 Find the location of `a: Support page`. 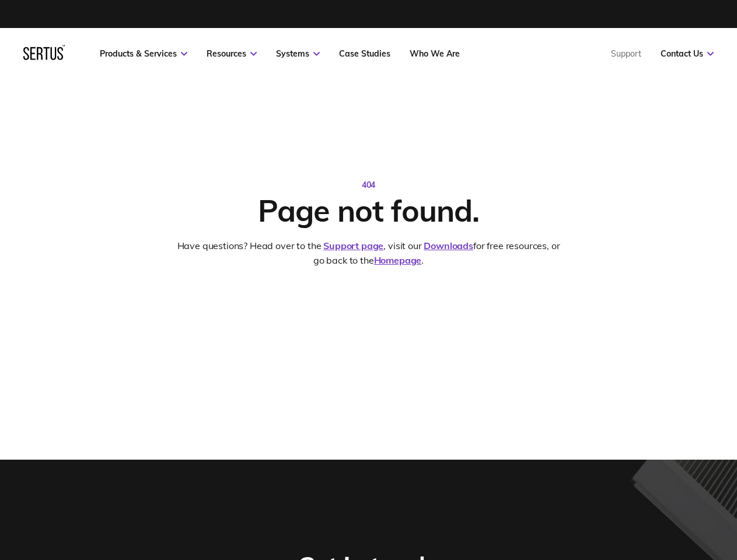

a: Support page is located at coordinates (353, 246).